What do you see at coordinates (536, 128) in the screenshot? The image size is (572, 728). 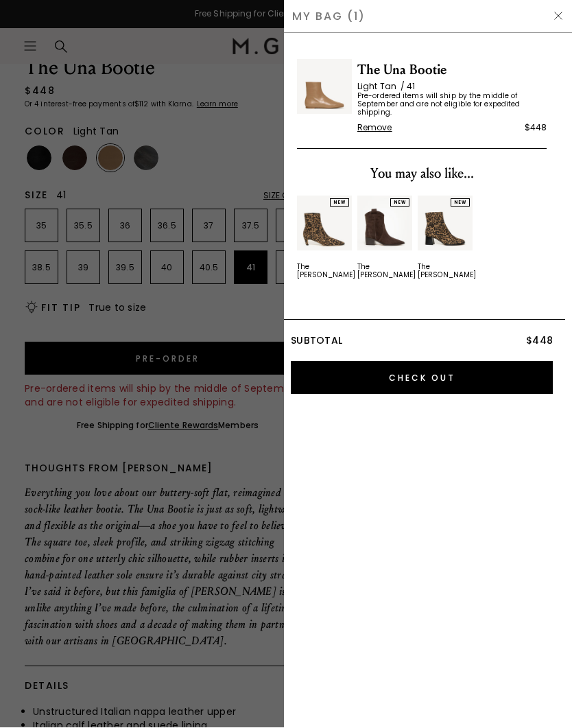 I see `div: $448` at bounding box center [536, 128].